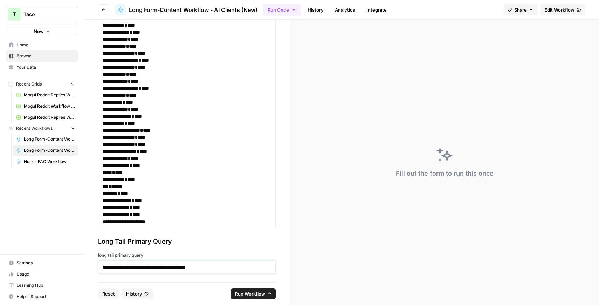  Describe the element at coordinates (46, 139) in the screenshot. I see `a: Long Form-Content Workflow - B2B Clients` at that location.